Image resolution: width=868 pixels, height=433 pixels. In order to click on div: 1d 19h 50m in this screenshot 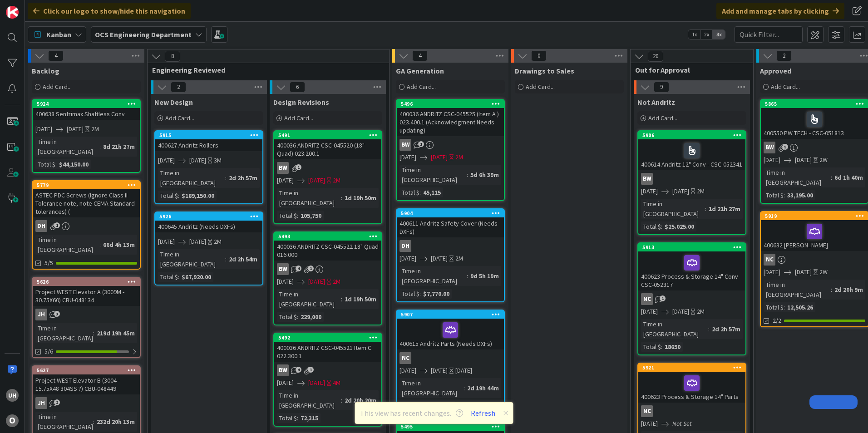, I will do `click(360, 299)`.